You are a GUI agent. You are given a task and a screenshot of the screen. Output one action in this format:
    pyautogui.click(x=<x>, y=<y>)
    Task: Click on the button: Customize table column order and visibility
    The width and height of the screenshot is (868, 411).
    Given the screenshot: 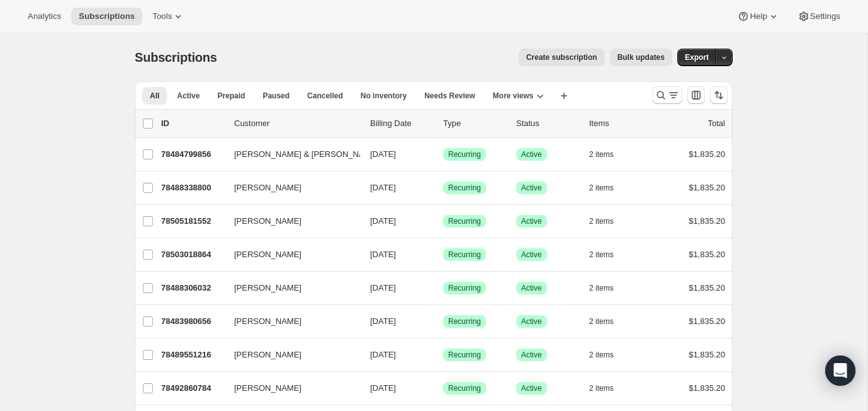 What is the action you would take?
    pyautogui.click(x=696, y=95)
    